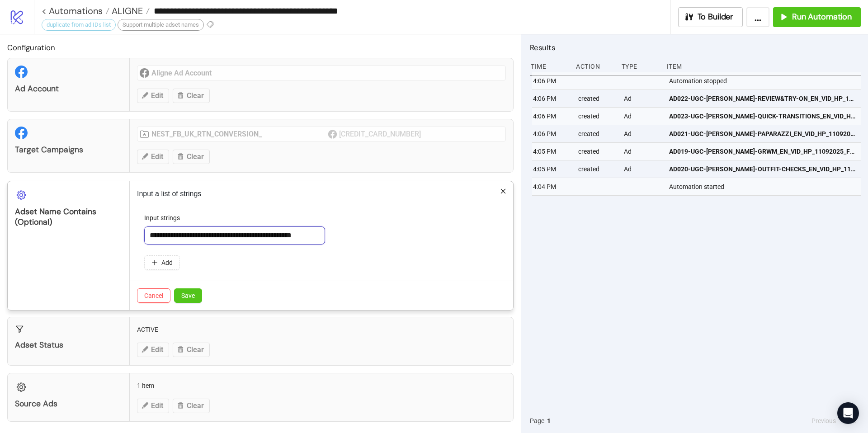  Describe the element at coordinates (165, 218) in the screenshot. I see `label: Input strings` at that location.